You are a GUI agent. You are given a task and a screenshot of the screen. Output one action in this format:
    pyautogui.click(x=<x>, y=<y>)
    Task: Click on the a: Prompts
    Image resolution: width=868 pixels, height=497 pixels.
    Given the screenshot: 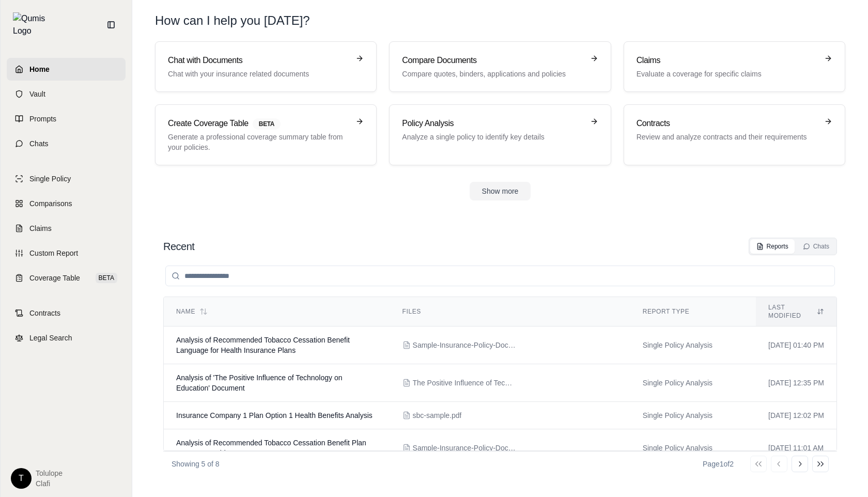 What is the action you would take?
    pyautogui.click(x=66, y=119)
    